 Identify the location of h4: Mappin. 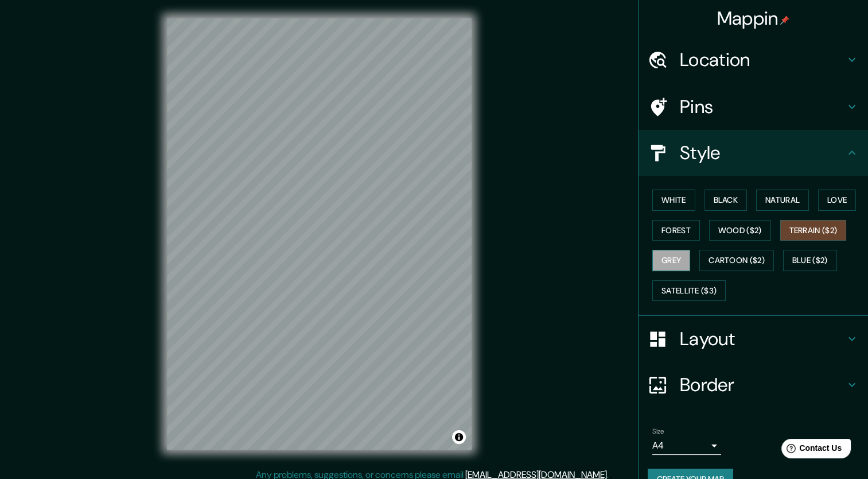
(753, 19).